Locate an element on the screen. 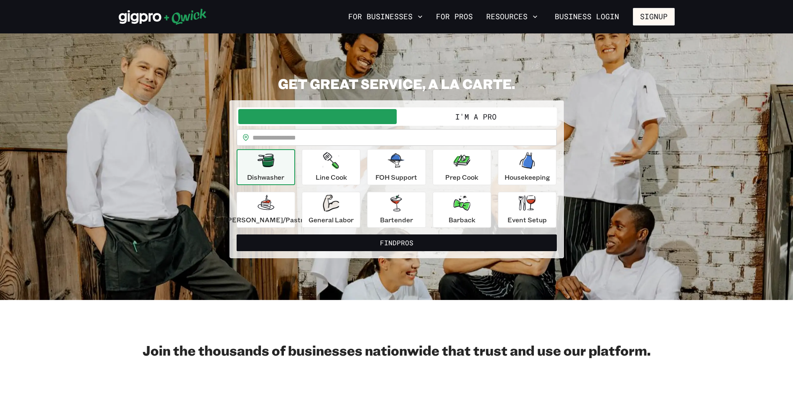  button: FOH Support is located at coordinates (396, 167).